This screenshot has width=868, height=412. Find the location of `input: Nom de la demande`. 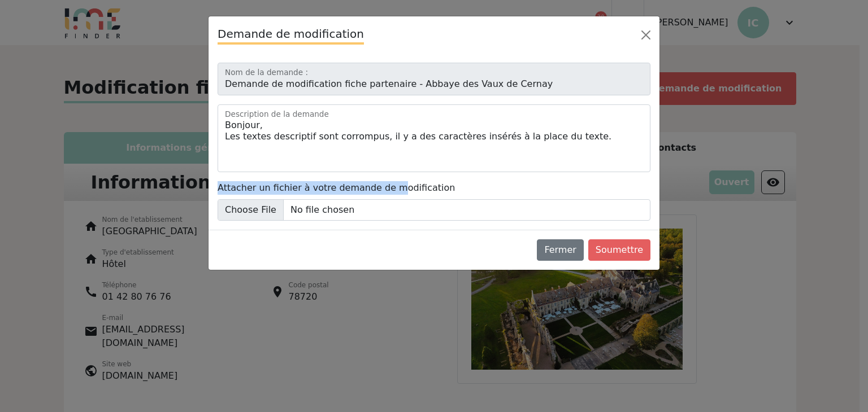

input: Nom de la demande is located at coordinates (434, 79).